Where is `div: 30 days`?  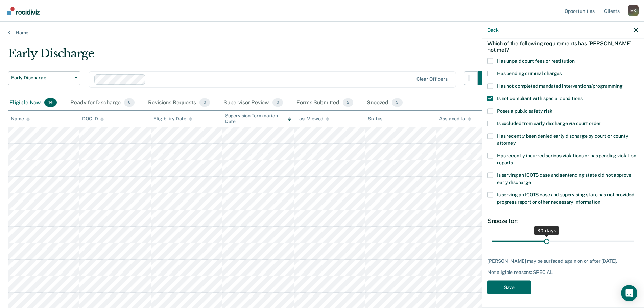 div: 30 days is located at coordinates (546, 231).